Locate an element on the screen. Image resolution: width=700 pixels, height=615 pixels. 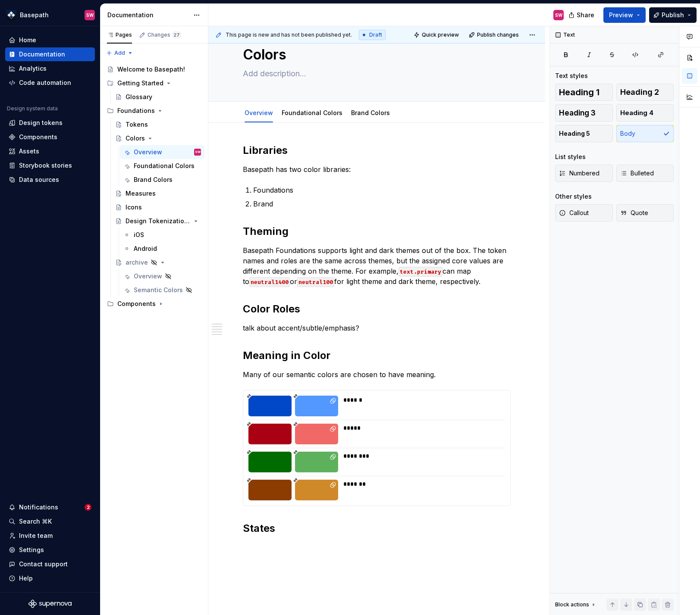
div: Contact support is located at coordinates (43, 564).